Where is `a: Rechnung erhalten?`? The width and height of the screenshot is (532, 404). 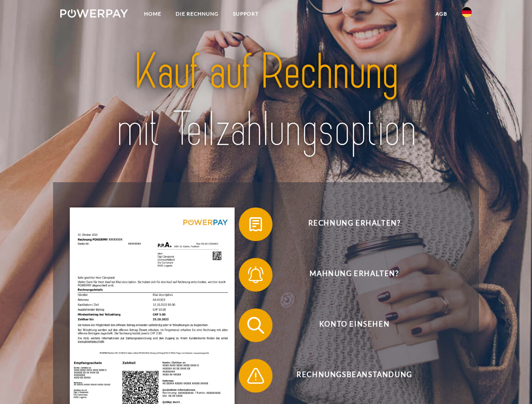 a: Rechnung erhalten? is located at coordinates (349, 225).